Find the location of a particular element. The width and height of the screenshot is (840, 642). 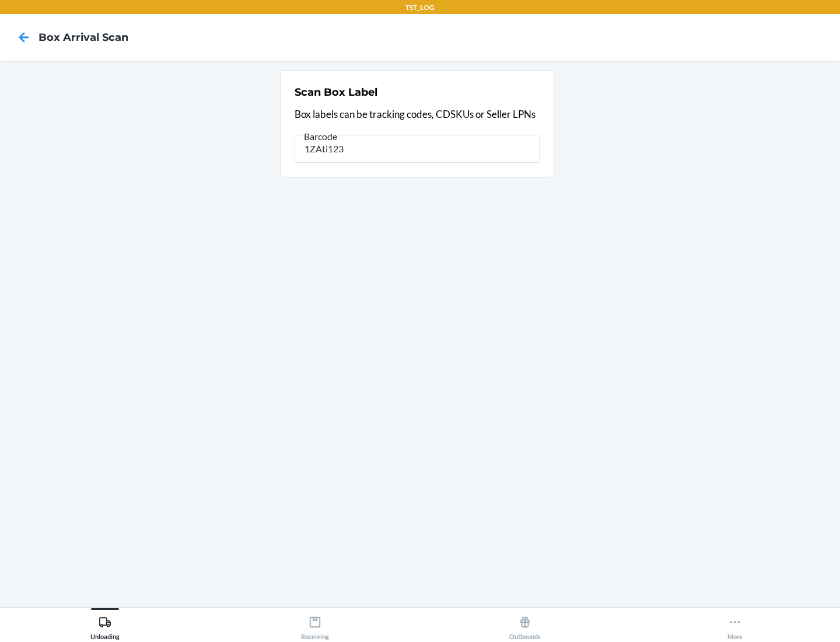

div: Outbounds is located at coordinates (524, 626).